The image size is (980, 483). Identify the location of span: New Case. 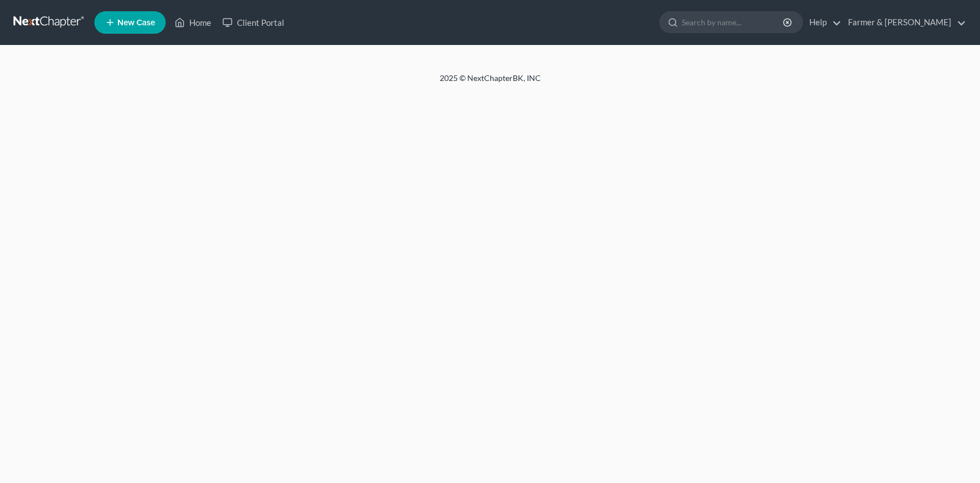
(136, 22).